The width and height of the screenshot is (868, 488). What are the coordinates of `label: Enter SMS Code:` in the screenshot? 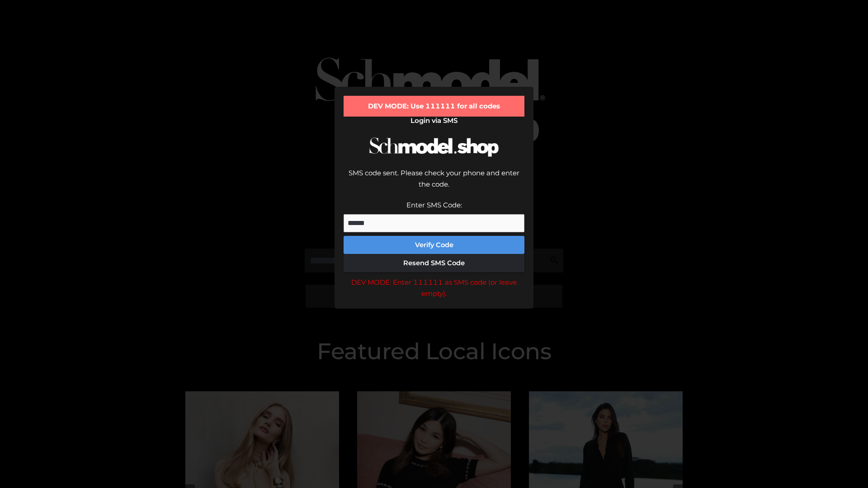 It's located at (434, 205).